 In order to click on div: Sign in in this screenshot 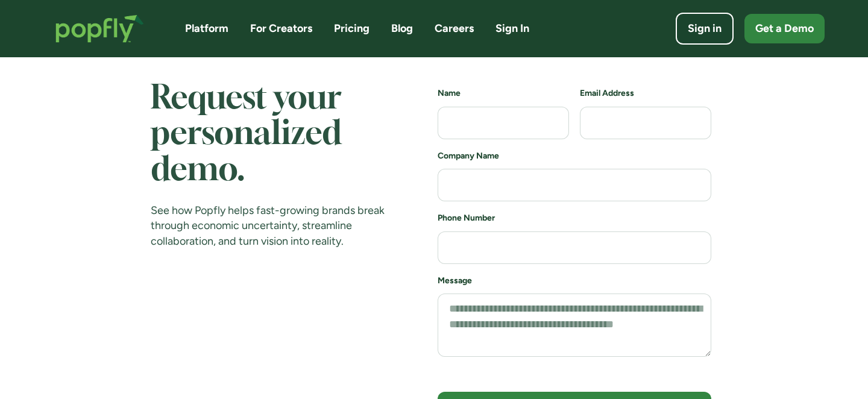, I will do `click(705, 28)`.